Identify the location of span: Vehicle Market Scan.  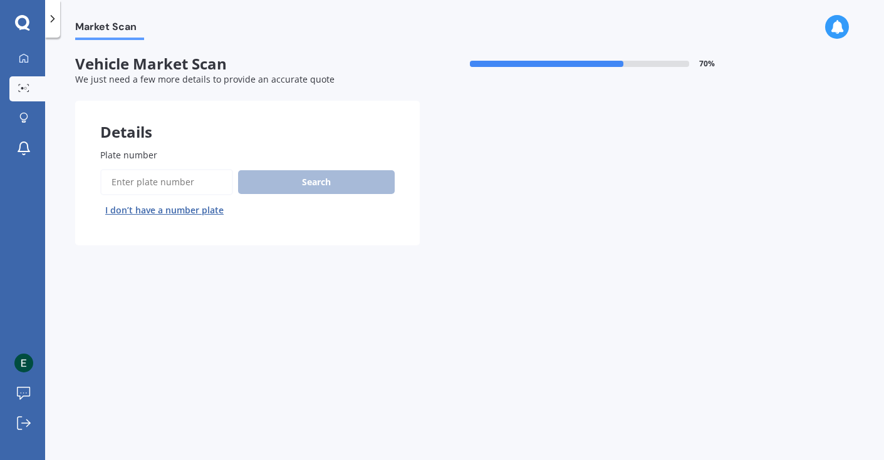
(247, 64).